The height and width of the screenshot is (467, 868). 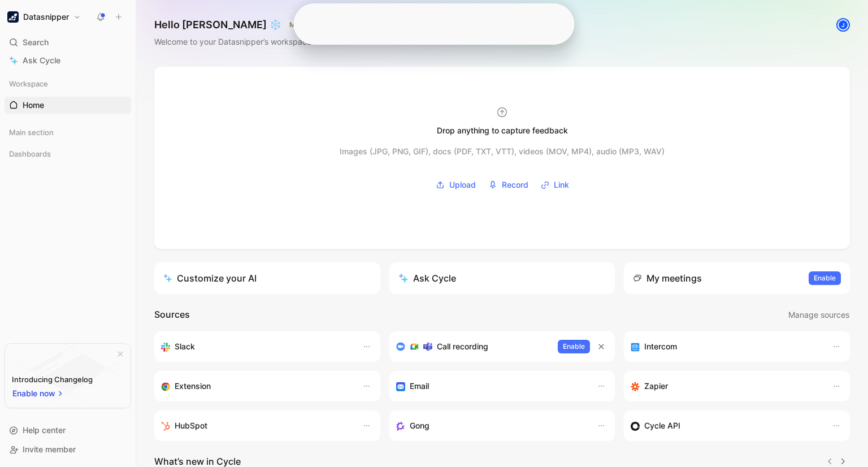 I want to click on span: Upload, so click(x=462, y=185).